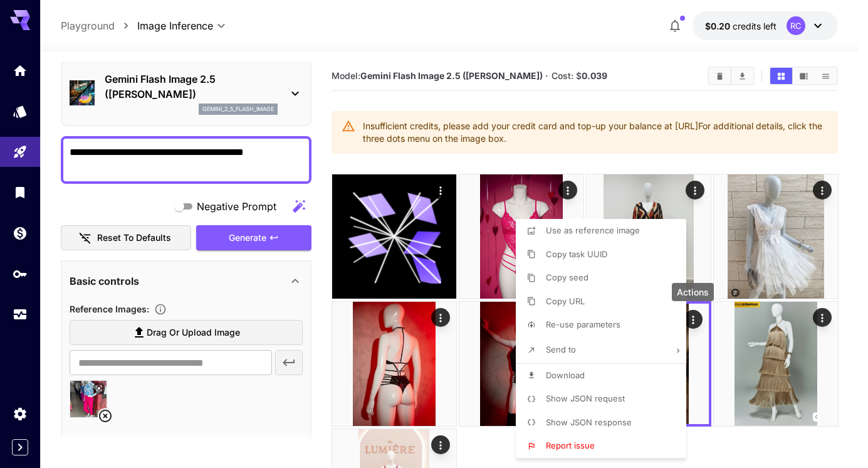 Image resolution: width=868 pixels, height=468 pixels. Describe the element at coordinates (593, 230) in the screenshot. I see `span: Use as reference image` at that location.